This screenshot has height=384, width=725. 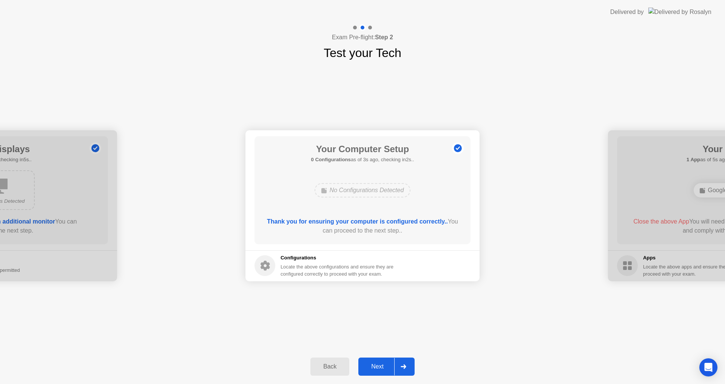 I want to click on div: Delivered by, so click(x=627, y=12).